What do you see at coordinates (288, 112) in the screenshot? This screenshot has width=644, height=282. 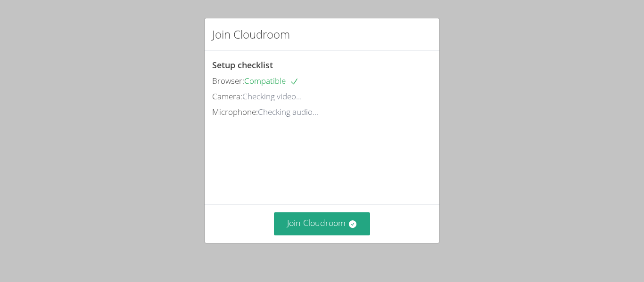 I see `span: Checking audio...` at bounding box center [288, 112].